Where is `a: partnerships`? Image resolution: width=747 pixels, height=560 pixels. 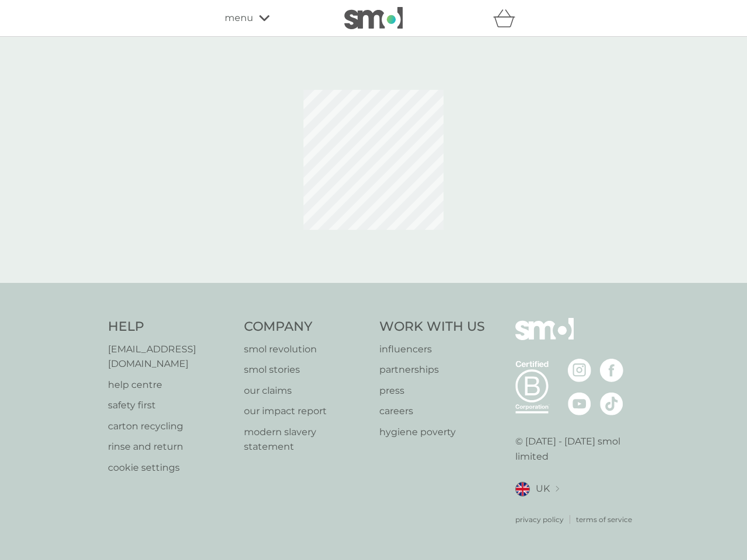
a: partnerships is located at coordinates (432, 370).